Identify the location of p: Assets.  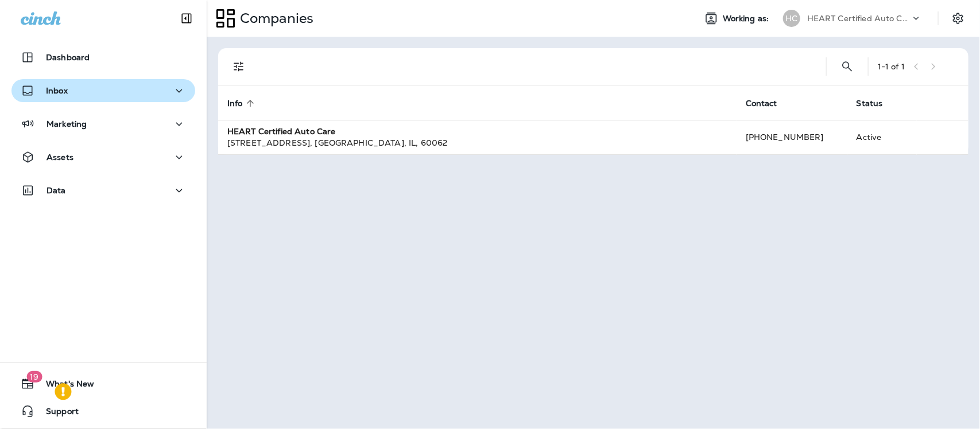
(60, 158).